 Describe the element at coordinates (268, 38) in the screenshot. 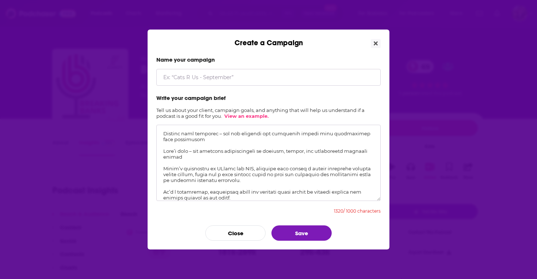

I see `div: Create a Campaign` at that location.